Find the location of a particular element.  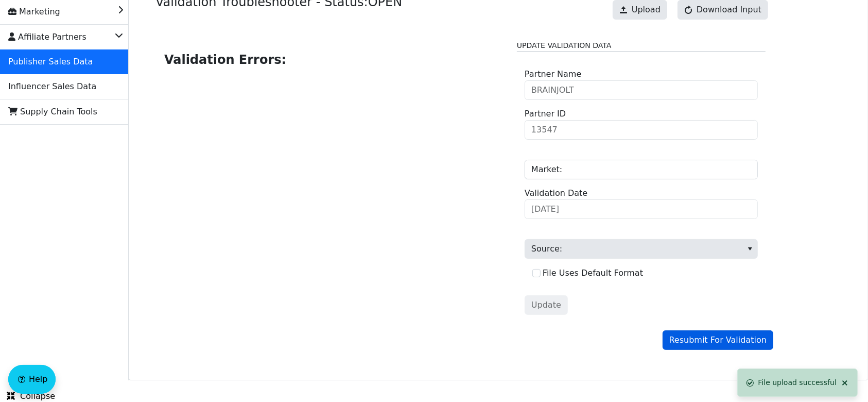

span: Resubmit For Validation is located at coordinates (718, 340).